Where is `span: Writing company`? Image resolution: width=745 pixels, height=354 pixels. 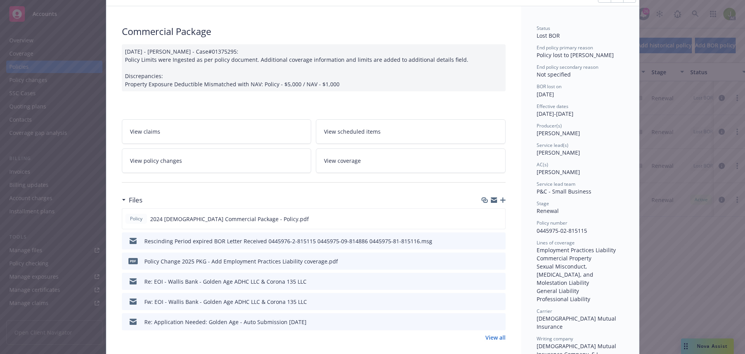
span: Writing company is located at coordinates (555, 338).